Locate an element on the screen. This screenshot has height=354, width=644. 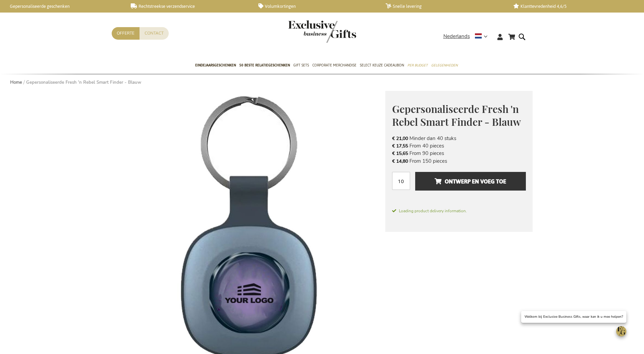
a: Volumkortingen is located at coordinates (316, 6).